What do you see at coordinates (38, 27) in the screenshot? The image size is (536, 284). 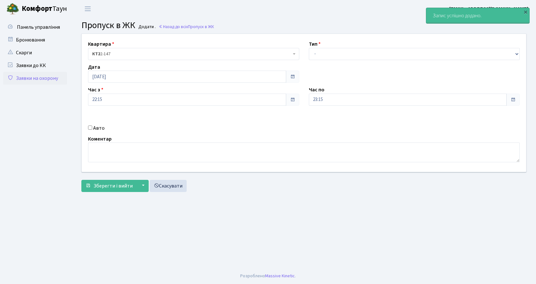 I see `span: Панель управління` at bounding box center [38, 27].